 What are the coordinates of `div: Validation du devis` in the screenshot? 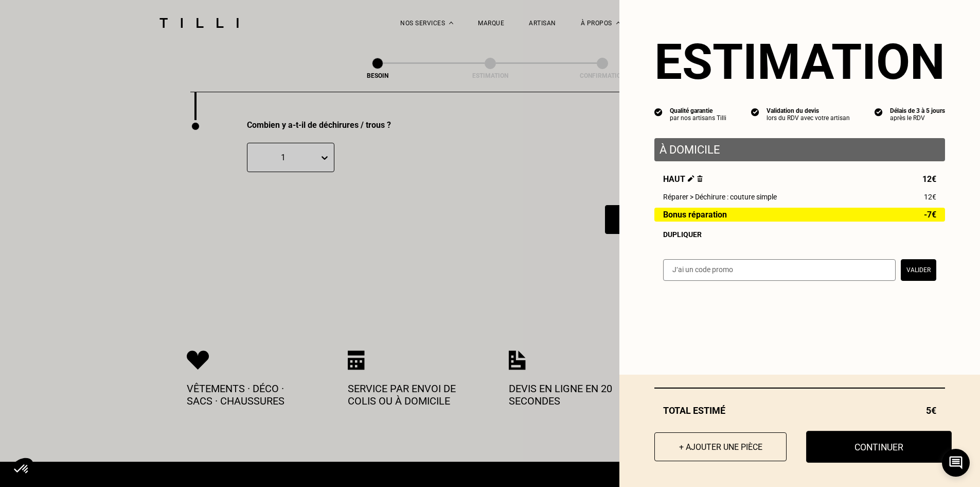 It's located at (809, 110).